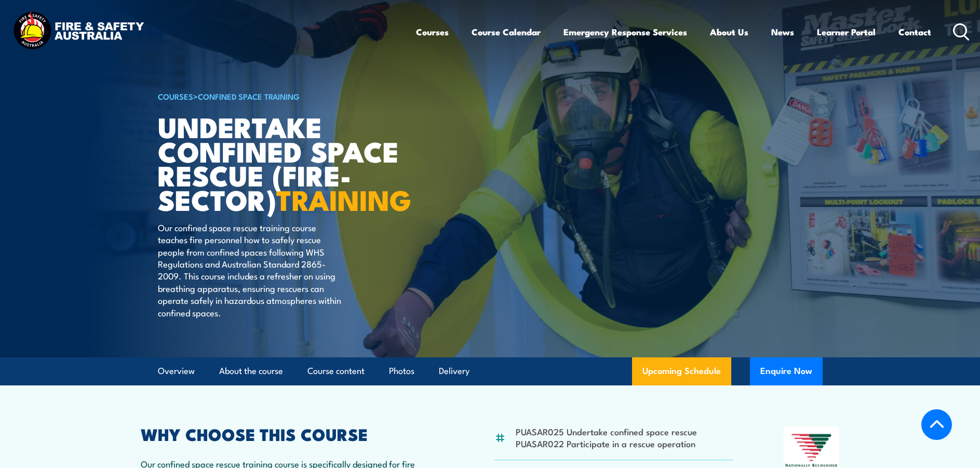  Describe the element at coordinates (336, 371) in the screenshot. I see `a: Course content` at that location.